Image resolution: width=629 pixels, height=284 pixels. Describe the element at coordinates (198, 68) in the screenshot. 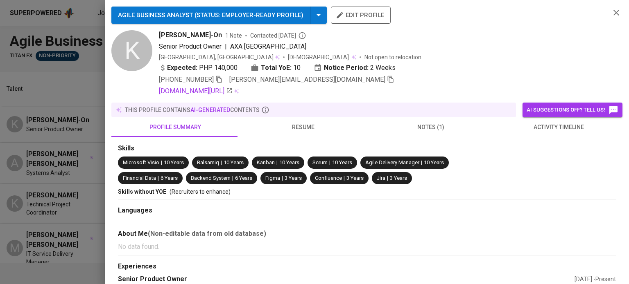

I see `div: PHP 140,000` at that location.